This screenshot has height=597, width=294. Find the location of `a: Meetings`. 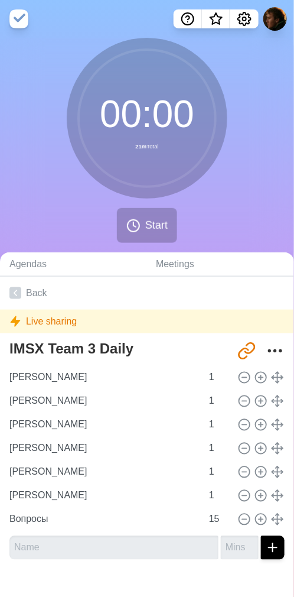

a: Meetings is located at coordinates (221, 264).